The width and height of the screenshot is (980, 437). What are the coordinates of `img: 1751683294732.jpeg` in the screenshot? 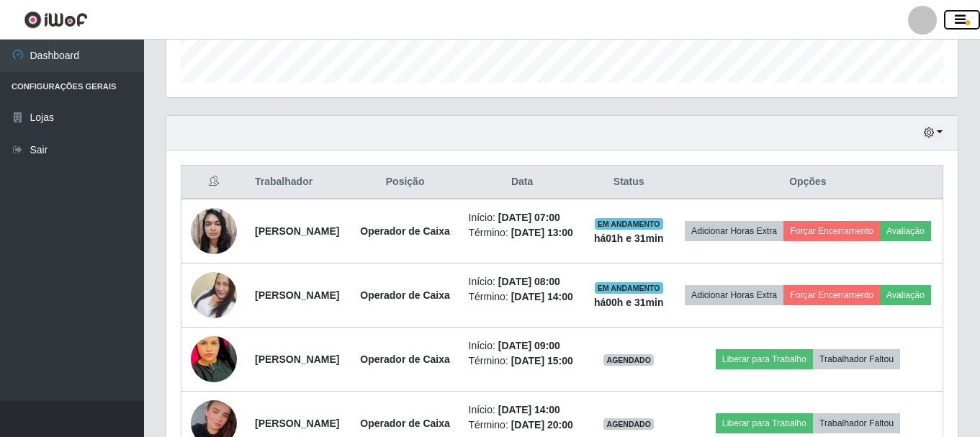 It's located at (214, 359).